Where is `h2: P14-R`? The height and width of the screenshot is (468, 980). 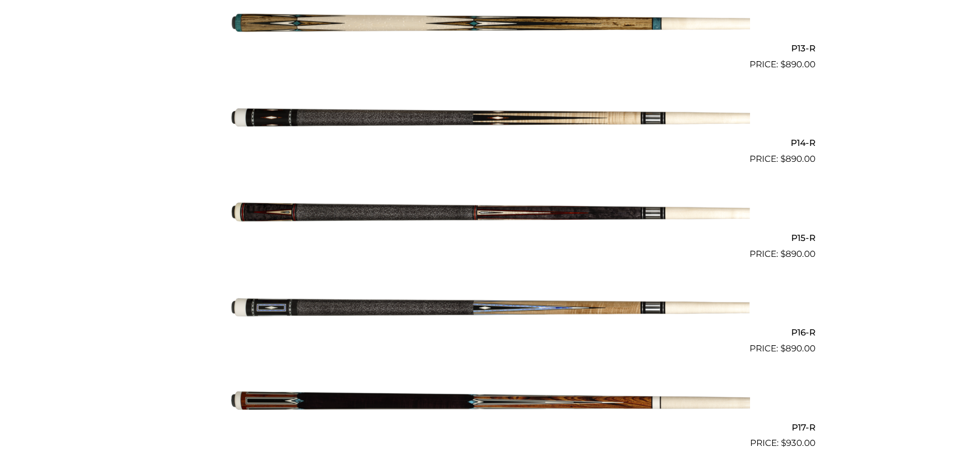 h2: P14-R is located at coordinates (490, 143).